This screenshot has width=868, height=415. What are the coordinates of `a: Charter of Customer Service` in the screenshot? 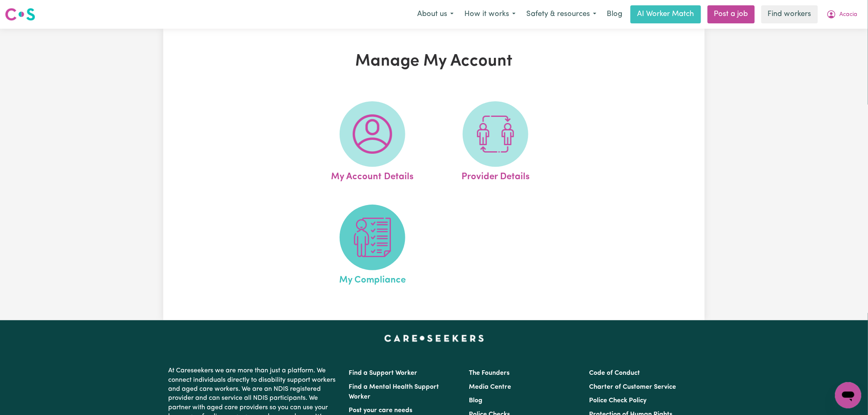 It's located at (633, 387).